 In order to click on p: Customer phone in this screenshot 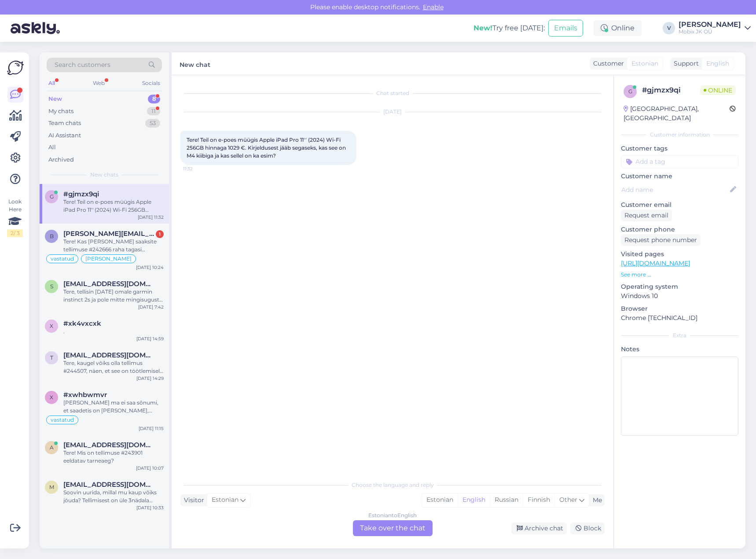, I will do `click(680, 230)`.